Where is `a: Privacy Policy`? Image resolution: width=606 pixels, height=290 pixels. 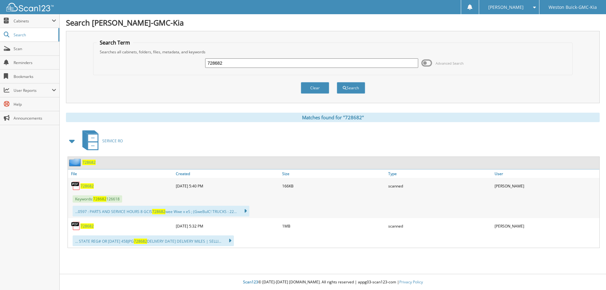 a: Privacy Policy is located at coordinates (411, 282).